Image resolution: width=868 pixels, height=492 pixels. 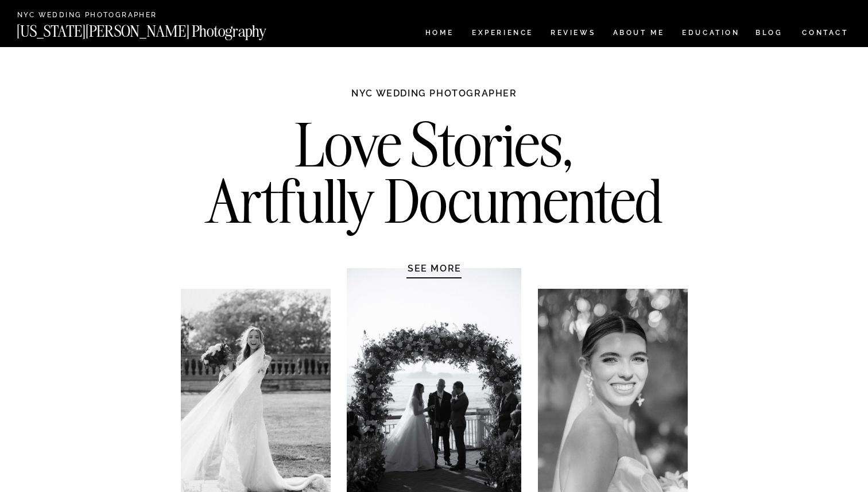 What do you see at coordinates (711, 34) in the screenshot?
I see `a: EDUCATION` at bounding box center [711, 34].